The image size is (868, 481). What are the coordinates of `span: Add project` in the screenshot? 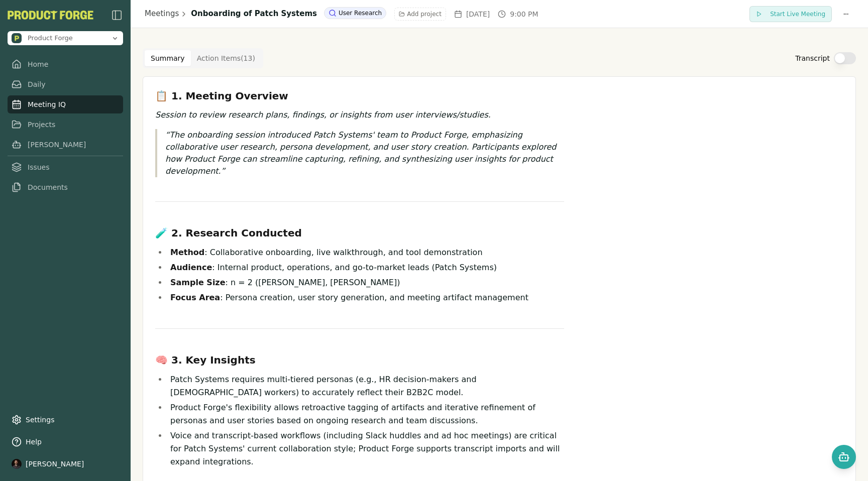 It's located at (424, 14).